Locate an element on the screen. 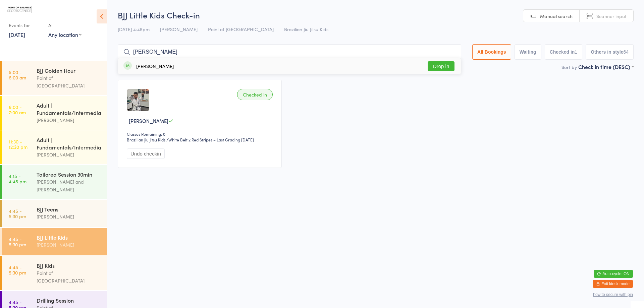 The width and height of the screenshot is (644, 308). time: 6:00 - 7:00 am is located at coordinates (17, 109).